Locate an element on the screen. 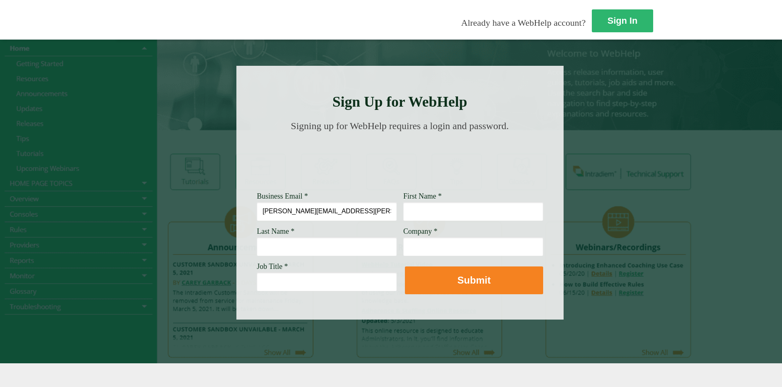  strong: Sign In is located at coordinates (622, 20).